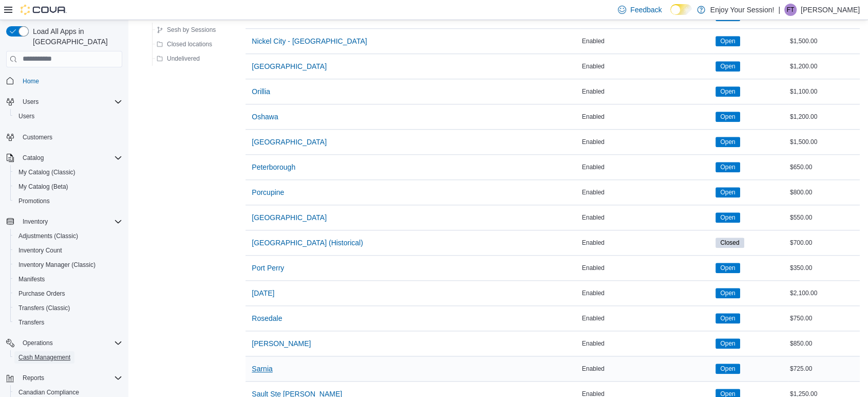 The height and width of the screenshot is (397, 868). What do you see at coordinates (68, 308) in the screenshot?
I see `button: Transfers (Classic)` at bounding box center [68, 308].